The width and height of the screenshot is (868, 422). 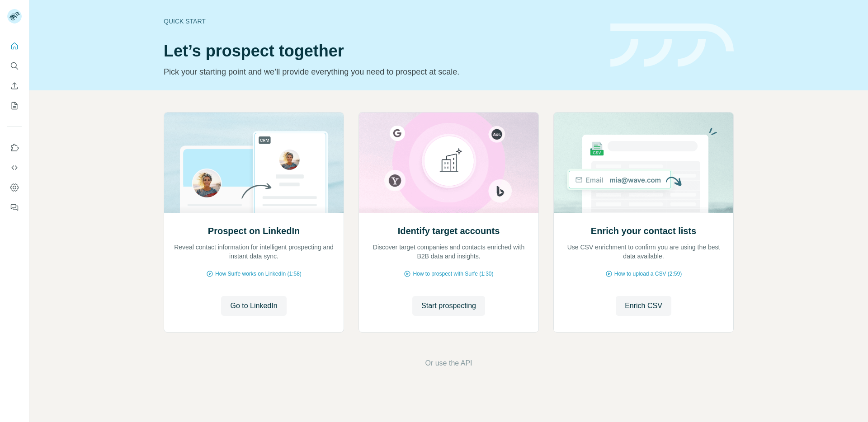 I want to click on button: Use Surfe API, so click(x=14, y=168).